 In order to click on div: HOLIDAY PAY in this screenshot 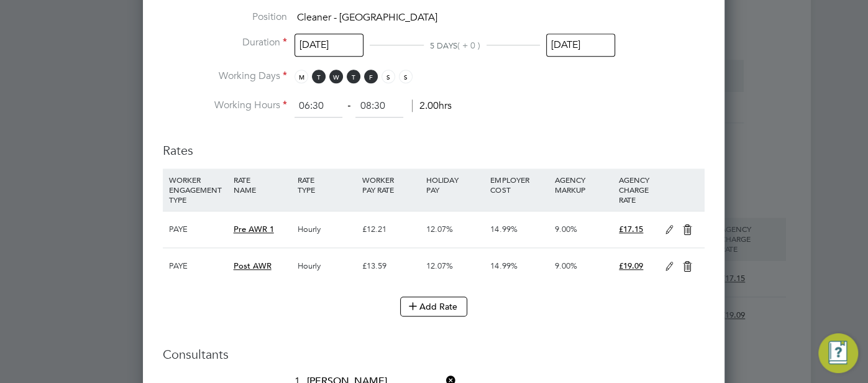, I will do `click(455, 184)`.